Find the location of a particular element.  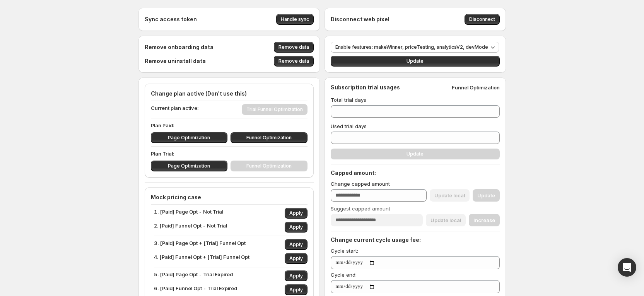

span: Funnel Optimization is located at coordinates (269, 138).